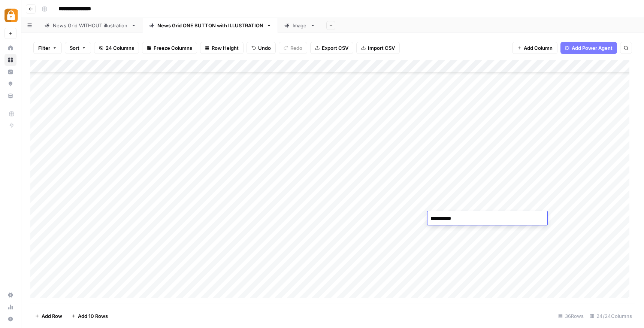  Describe the element at coordinates (332, 48) in the screenshot. I see `button: Export CSV` at that location.